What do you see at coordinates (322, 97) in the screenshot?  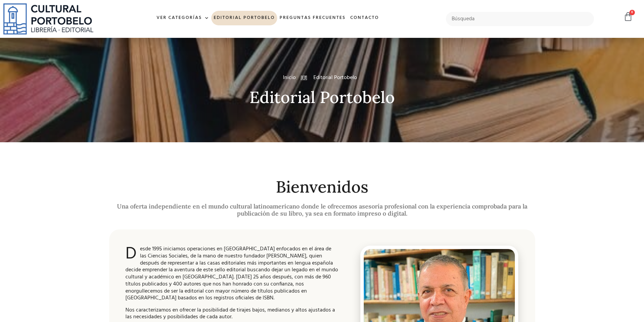 I see `h2: Editorial Portobelo` at bounding box center [322, 97].